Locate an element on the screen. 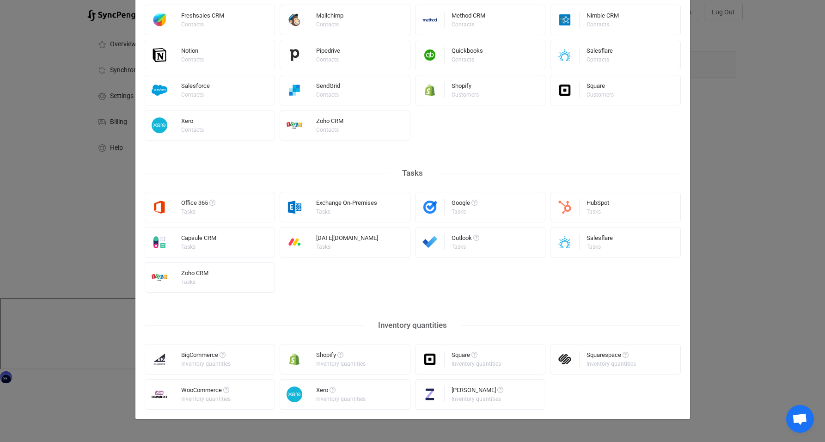 This screenshot has width=825, height=442. img: exchange.png is located at coordinates (294, 207).